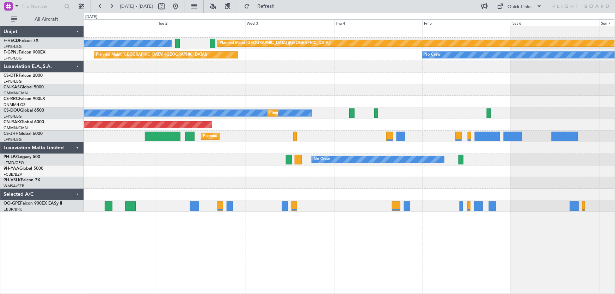 Image resolution: width=615 pixels, height=294 pixels. Describe the element at coordinates (23, 76) in the screenshot. I see `a: CS-DTRFalcon 2000` at that location.